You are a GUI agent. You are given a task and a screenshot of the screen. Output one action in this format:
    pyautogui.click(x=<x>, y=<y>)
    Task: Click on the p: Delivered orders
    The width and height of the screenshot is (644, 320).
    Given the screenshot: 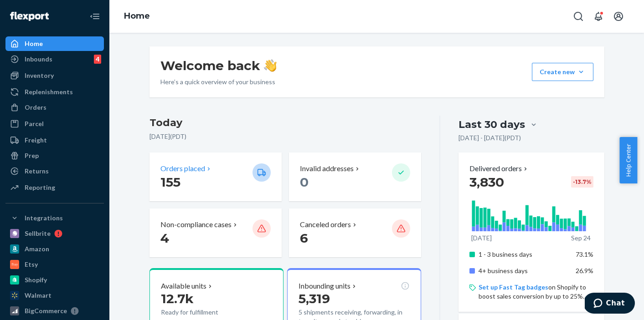 What is the action you would take?
    pyautogui.click(x=499, y=169)
    